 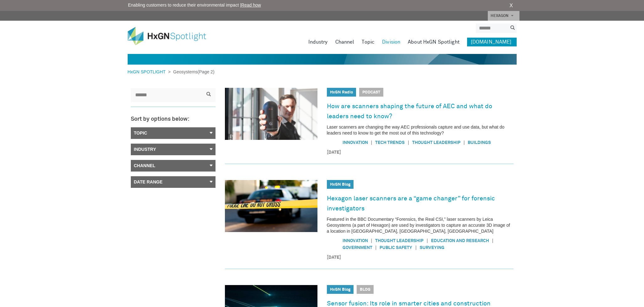 I want to click on a: X, so click(x=511, y=5).